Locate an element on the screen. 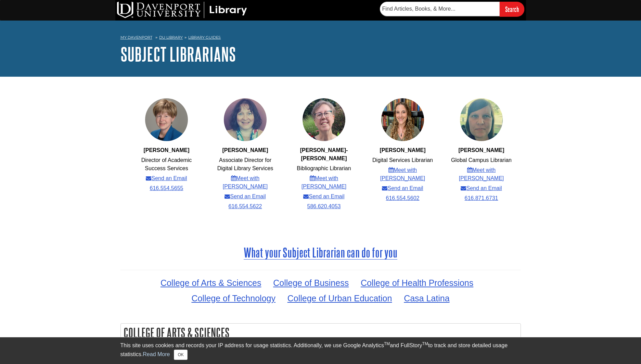 Image resolution: width=641 pixels, height=364 pixels. button: Close is located at coordinates (180, 355).